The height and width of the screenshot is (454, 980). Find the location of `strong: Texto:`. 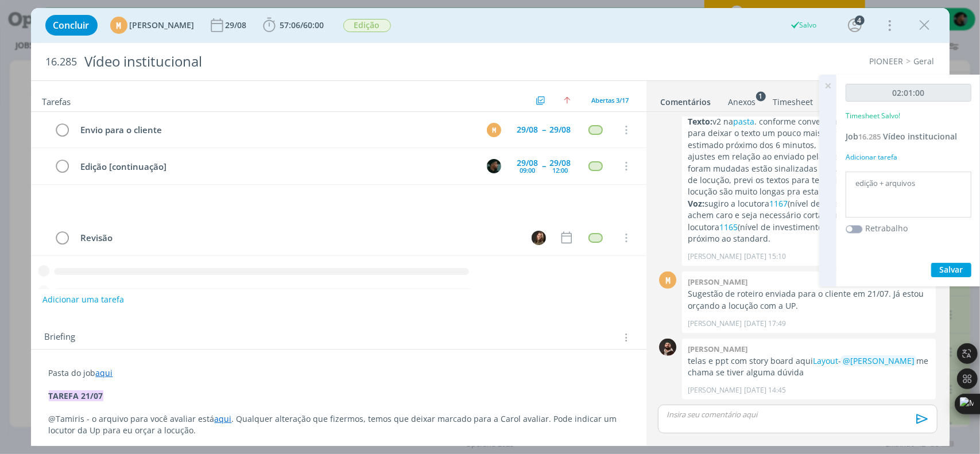

strong: Texto: is located at coordinates (700, 121).